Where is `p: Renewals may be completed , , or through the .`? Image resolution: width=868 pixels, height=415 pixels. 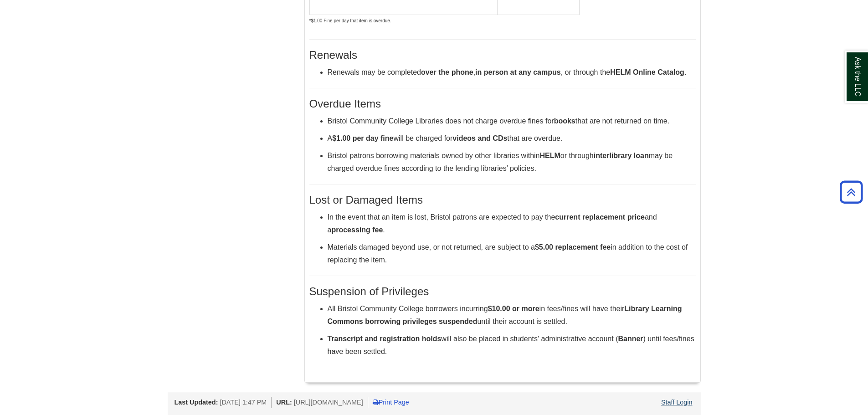 p: Renewals may be completed , , or through the . is located at coordinates (511, 73).